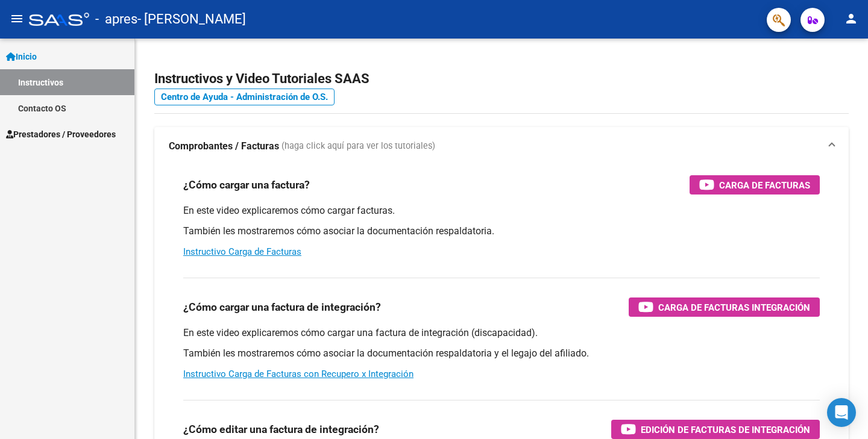 The image size is (868, 439). What do you see at coordinates (17, 19) in the screenshot?
I see `mat-icon: menu` at bounding box center [17, 19].